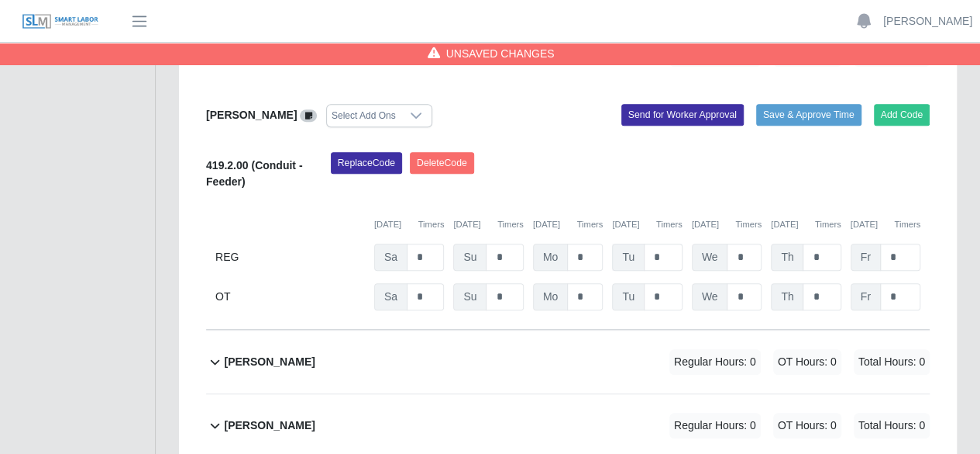  I want to click on button: ReplaceCode, so click(366, 163).